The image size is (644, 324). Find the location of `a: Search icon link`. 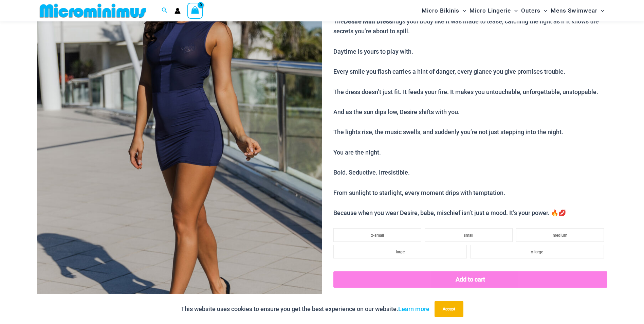

a: Search icon link is located at coordinates (165, 11).